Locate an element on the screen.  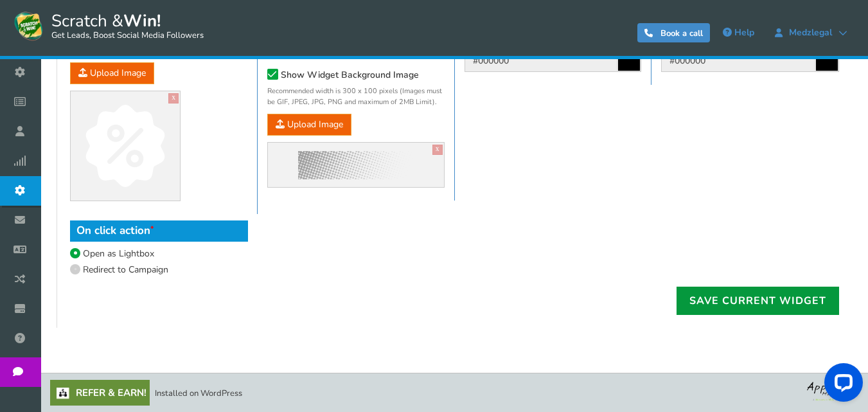
small: Get Leads, Boost Social Media Followers is located at coordinates (127, 36).